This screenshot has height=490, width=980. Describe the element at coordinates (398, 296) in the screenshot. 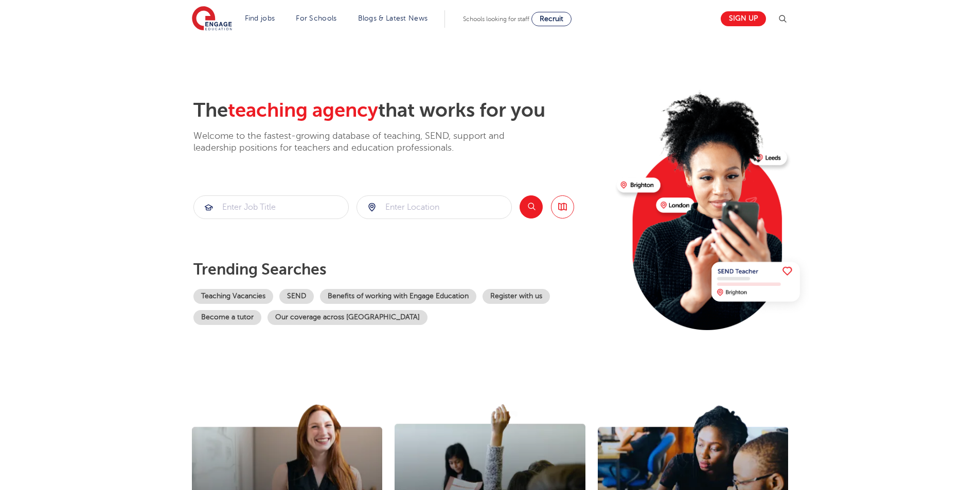

I see `a: Benefits of working with Engage Education` at that location.